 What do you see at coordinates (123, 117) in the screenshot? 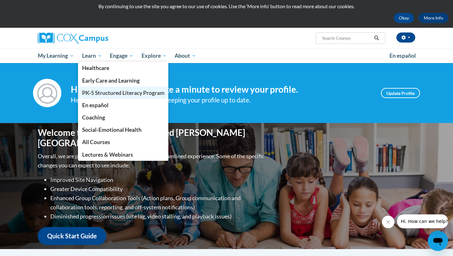
I see `a: Coaching` at bounding box center [123, 117].